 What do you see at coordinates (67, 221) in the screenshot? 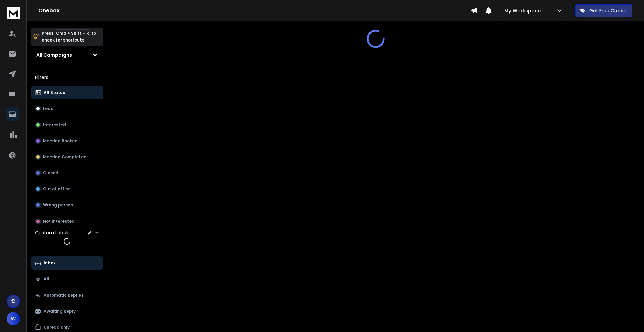
I see `button: Not Interested` at bounding box center [67, 221].